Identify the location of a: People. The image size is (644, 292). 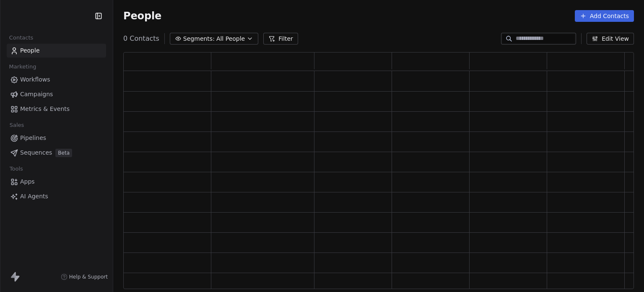
(56, 50).